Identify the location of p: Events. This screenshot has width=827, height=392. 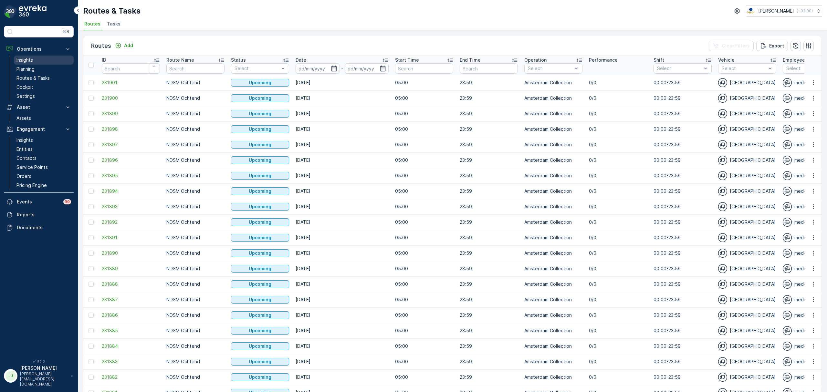
(38, 202).